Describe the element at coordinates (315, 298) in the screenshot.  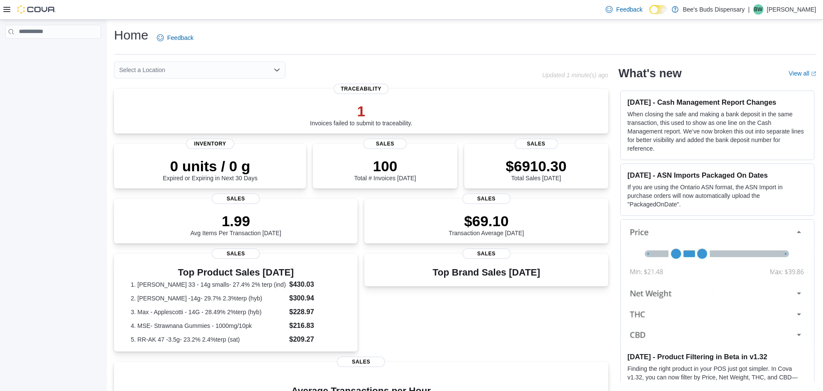
I see `dd: $300.94` at that location.